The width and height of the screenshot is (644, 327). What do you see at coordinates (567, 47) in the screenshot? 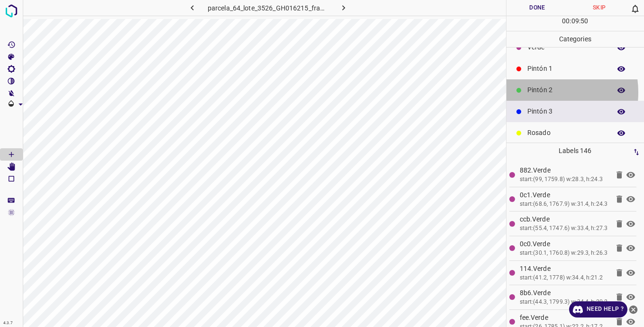
I see `p: Verde` at bounding box center [567, 47].